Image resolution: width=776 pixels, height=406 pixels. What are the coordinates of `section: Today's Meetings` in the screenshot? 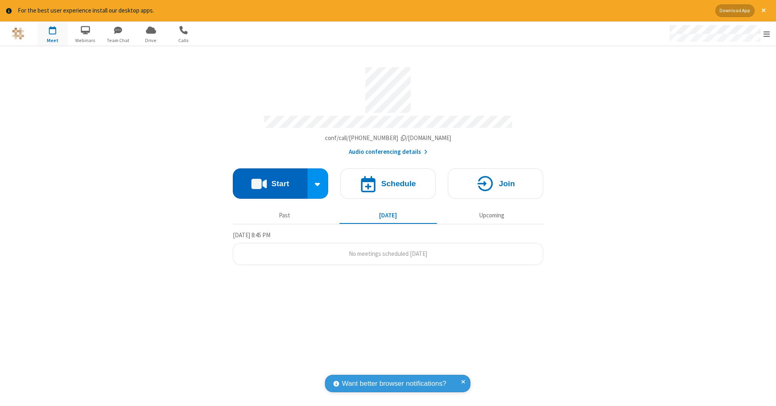 It's located at (388, 247).